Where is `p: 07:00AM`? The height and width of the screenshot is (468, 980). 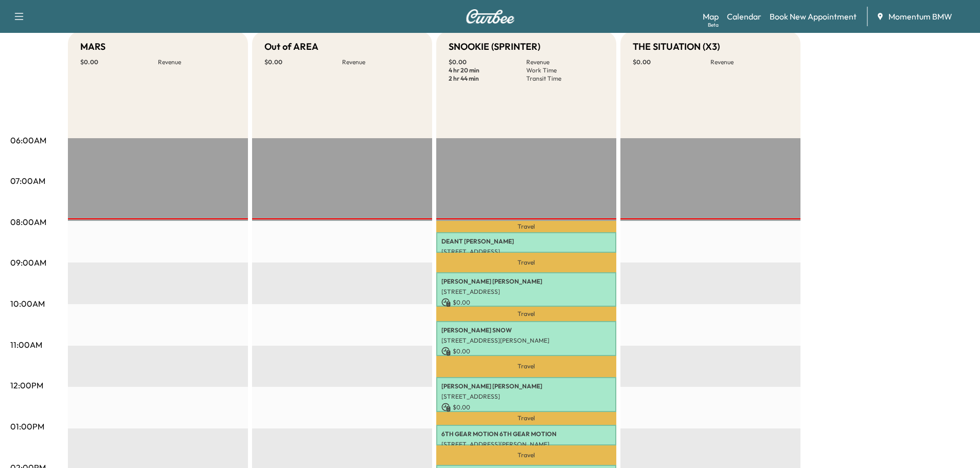
p: 07:00AM is located at coordinates (27, 181).